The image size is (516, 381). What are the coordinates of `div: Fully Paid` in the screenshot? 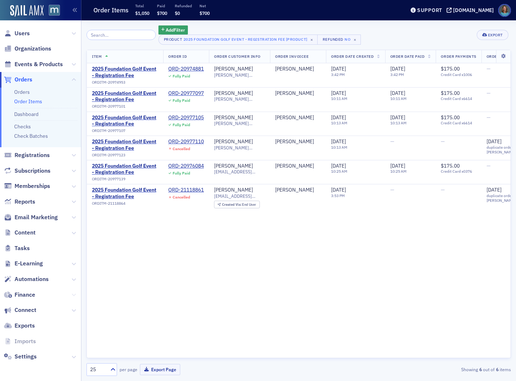 It's located at (181, 173).